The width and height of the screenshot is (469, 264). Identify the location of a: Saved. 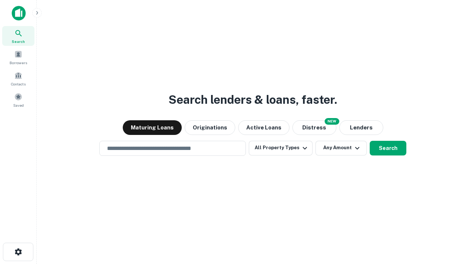
(18, 100).